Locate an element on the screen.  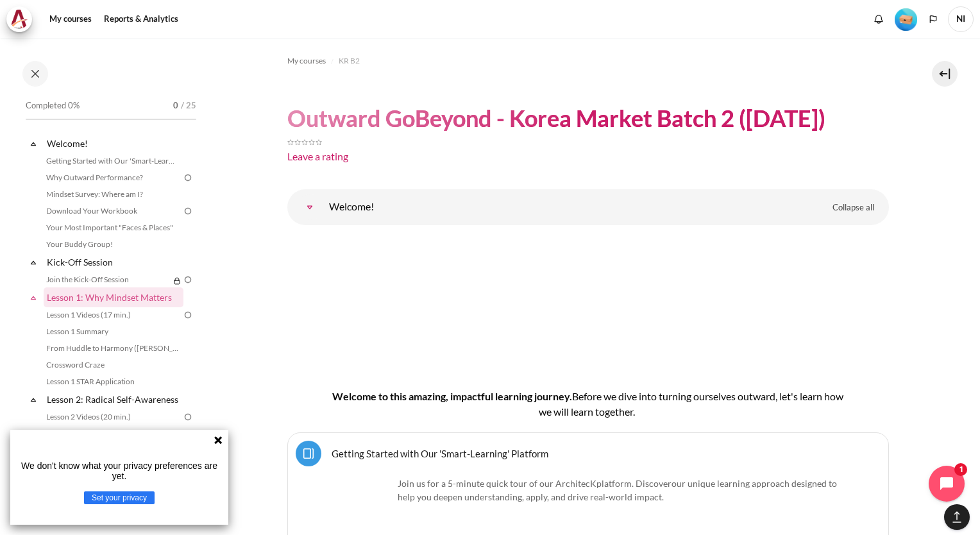
span: NI is located at coordinates (961, 19).